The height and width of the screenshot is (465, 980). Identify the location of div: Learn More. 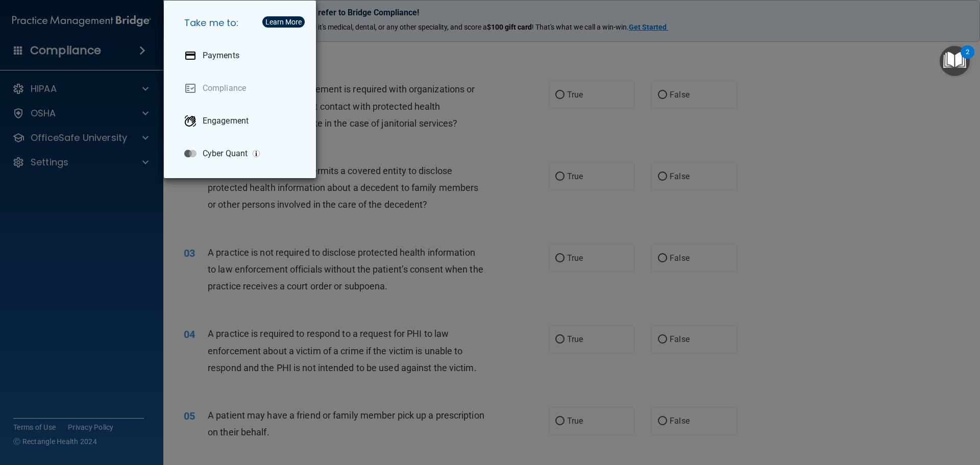
(283, 22).